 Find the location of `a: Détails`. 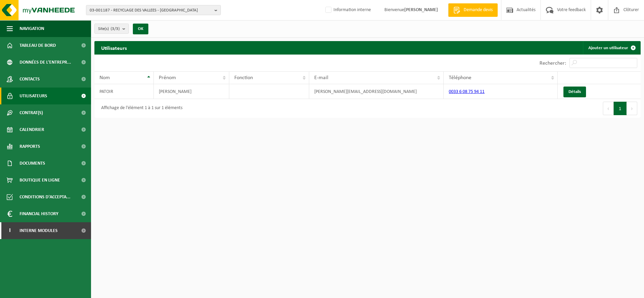

a: Détails is located at coordinates (574, 92).